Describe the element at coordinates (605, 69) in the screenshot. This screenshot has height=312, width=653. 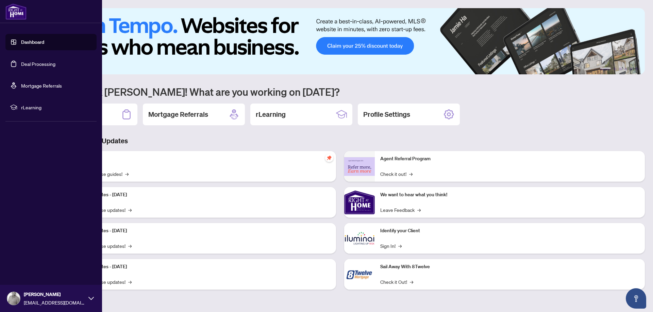
I see `button: 1` at that location.